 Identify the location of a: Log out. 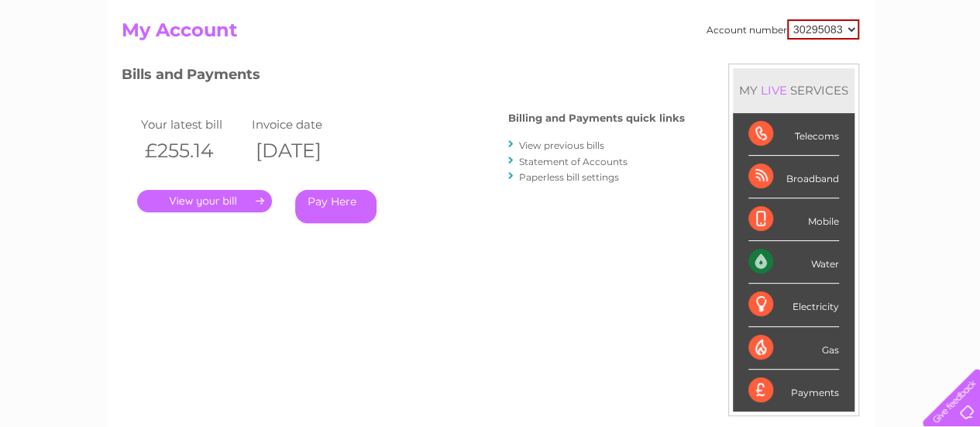
(946, 71).